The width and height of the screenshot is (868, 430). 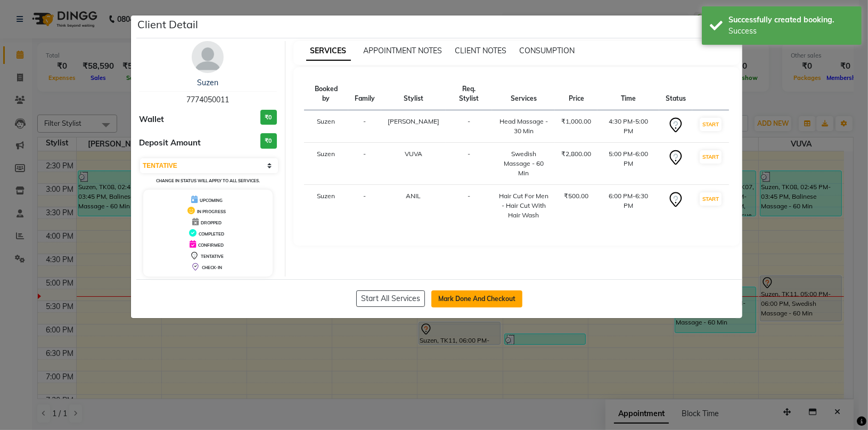 I want to click on span: TENTATIVE, so click(x=212, y=257).